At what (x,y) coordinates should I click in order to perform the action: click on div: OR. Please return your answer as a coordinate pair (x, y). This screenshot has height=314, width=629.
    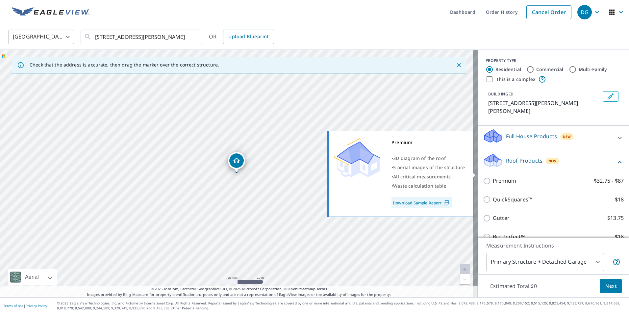
    Looking at the image, I should click on (242, 37).